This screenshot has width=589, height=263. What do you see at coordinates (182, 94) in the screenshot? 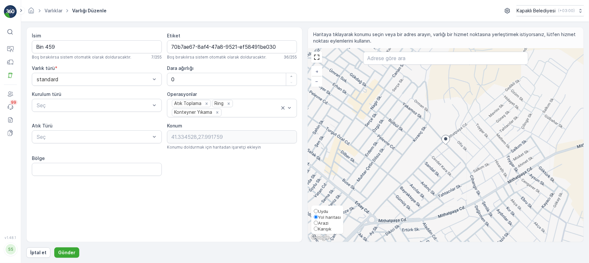
I see `label: Operasyonlar` at bounding box center [182, 94].